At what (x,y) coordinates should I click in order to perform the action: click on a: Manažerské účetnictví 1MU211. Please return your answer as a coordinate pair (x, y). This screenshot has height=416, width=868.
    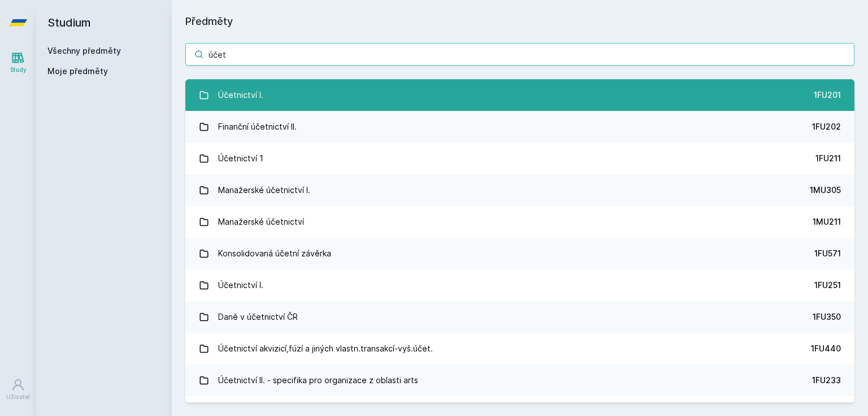
    Looking at the image, I should click on (520, 221).